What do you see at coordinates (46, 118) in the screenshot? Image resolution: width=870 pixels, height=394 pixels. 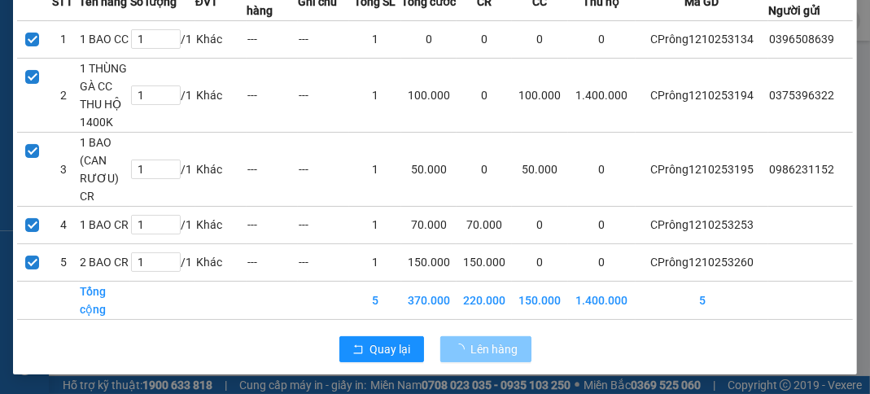 I see `span: VP GỬI:` at bounding box center [46, 118].